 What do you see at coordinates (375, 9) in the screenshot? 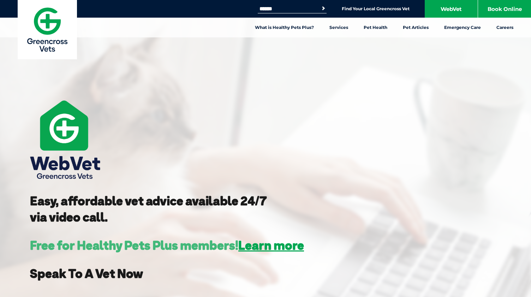
I see `a: Find Your Local Greencross Vet` at bounding box center [375, 9].